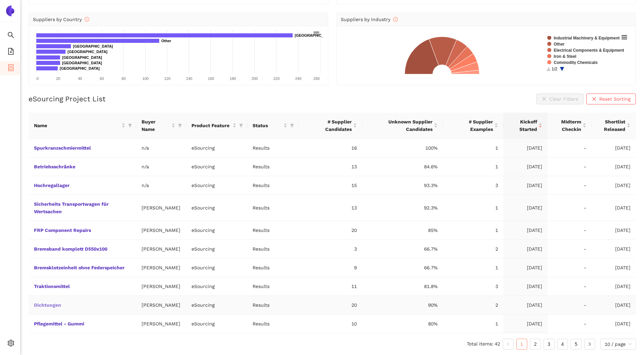 Image resolution: width=644 pixels, height=355 pixels. What do you see at coordinates (403, 167) in the screenshot?
I see `td: 84.6%` at bounding box center [403, 167].